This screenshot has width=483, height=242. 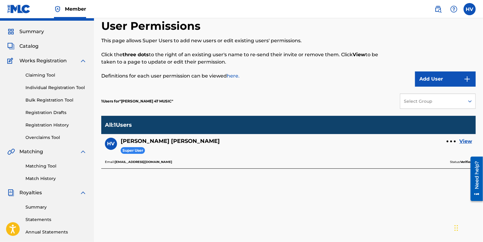 I want to click on a: View, so click(x=466, y=141).